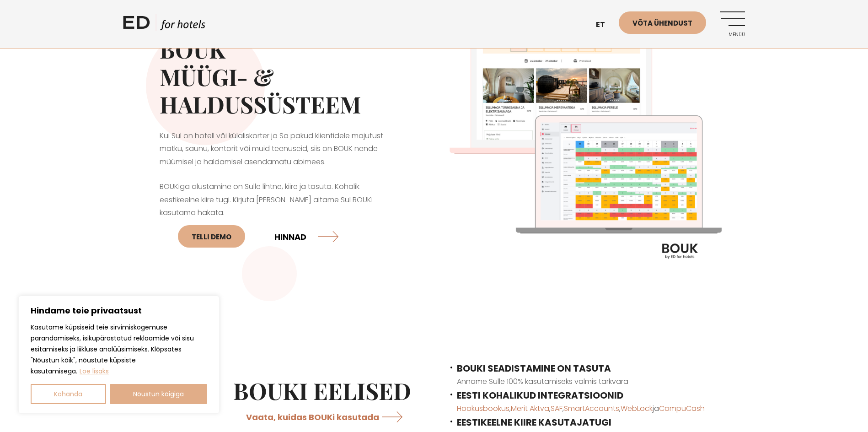  I want to click on a: Merit Aktva, so click(530, 408).